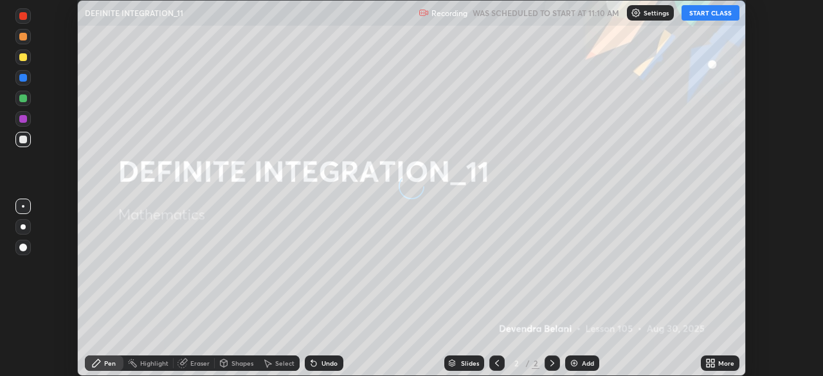 The image size is (823, 376). I want to click on div: Undo, so click(329, 363).